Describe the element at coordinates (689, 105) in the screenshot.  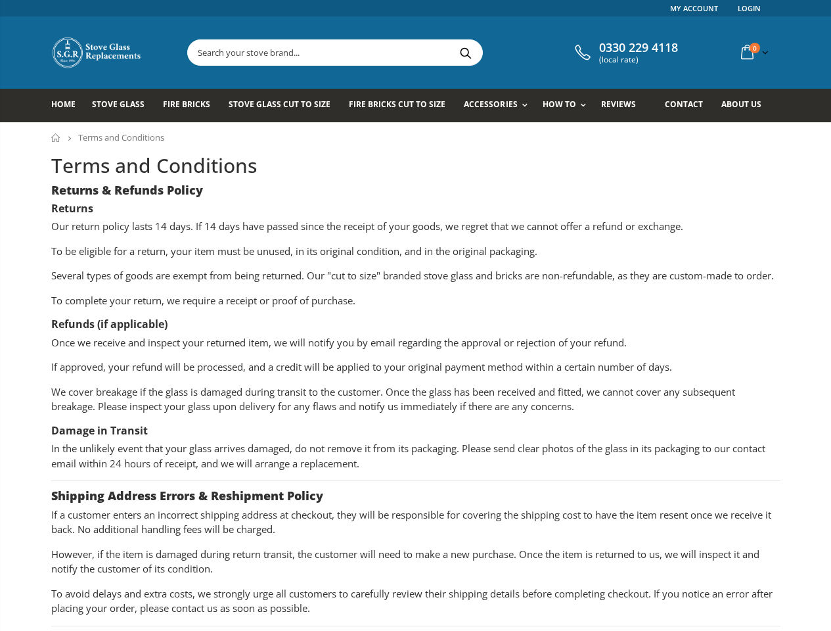
I see `a: Contact` at that location.